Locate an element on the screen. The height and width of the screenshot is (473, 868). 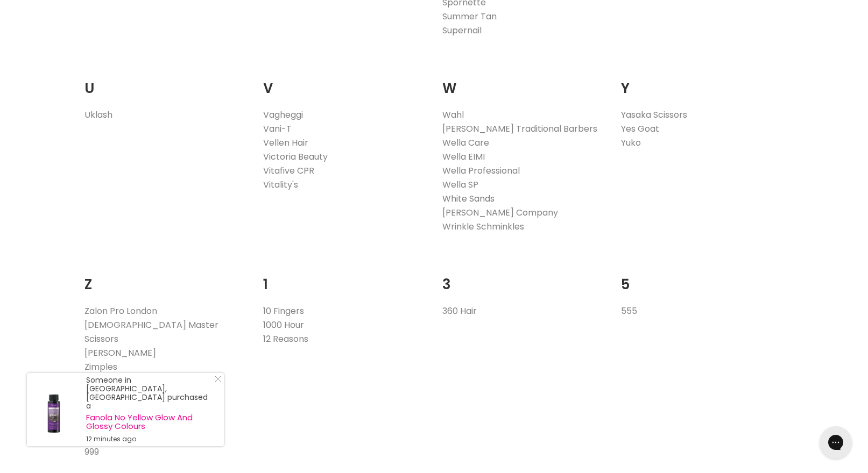
a: Wella EIMI is located at coordinates (464, 157).